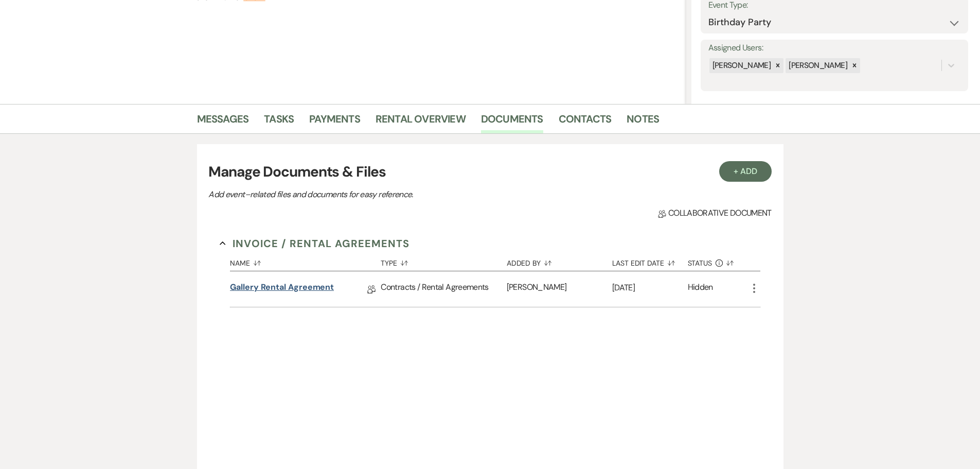 The width and height of the screenshot is (980, 469). What do you see at coordinates (282, 289) in the screenshot?
I see `a: Gallery Rental Agreement` at bounding box center [282, 289].